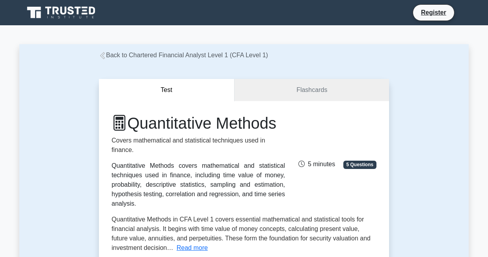 The height and width of the screenshot is (257, 488). Describe the element at coordinates (198, 123) in the screenshot. I see `h1: Quantitative Methods` at that location.